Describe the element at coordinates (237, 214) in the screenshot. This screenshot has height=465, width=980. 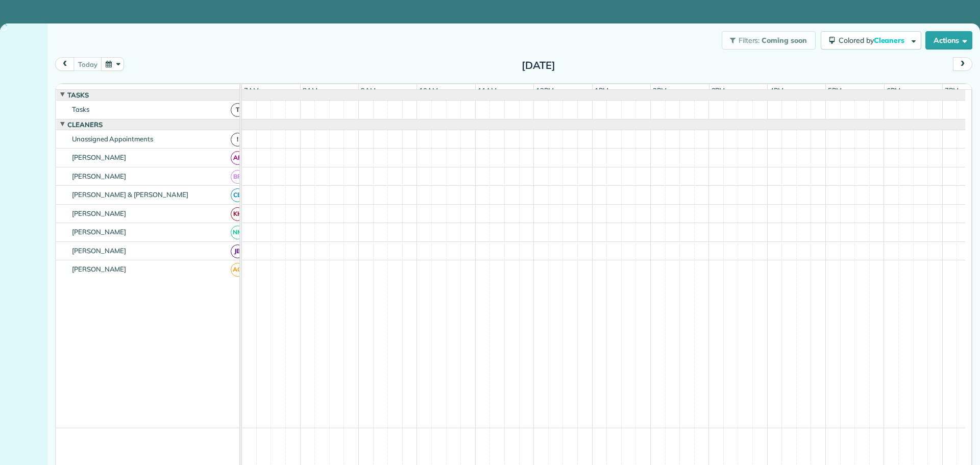
I see `span: KH` at that location.